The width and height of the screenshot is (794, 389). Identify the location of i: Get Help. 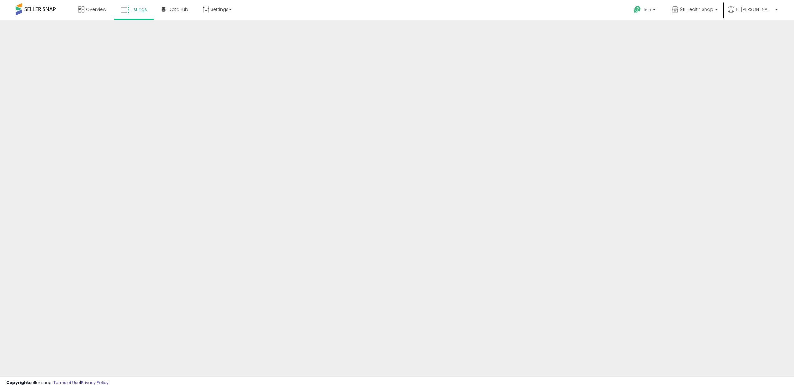
(637, 9).